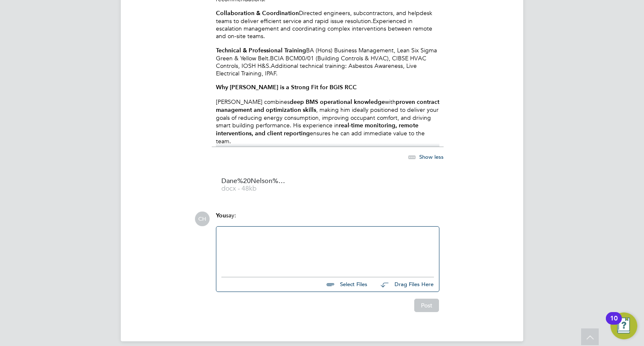  I want to click on span: You, so click(221, 216).